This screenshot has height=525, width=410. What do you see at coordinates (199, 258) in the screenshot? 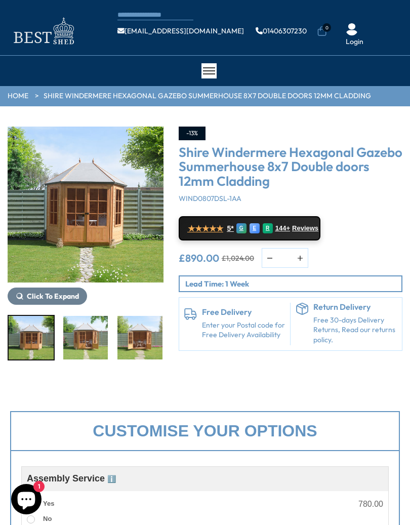
I see `ins: £890.00` at bounding box center [199, 258].